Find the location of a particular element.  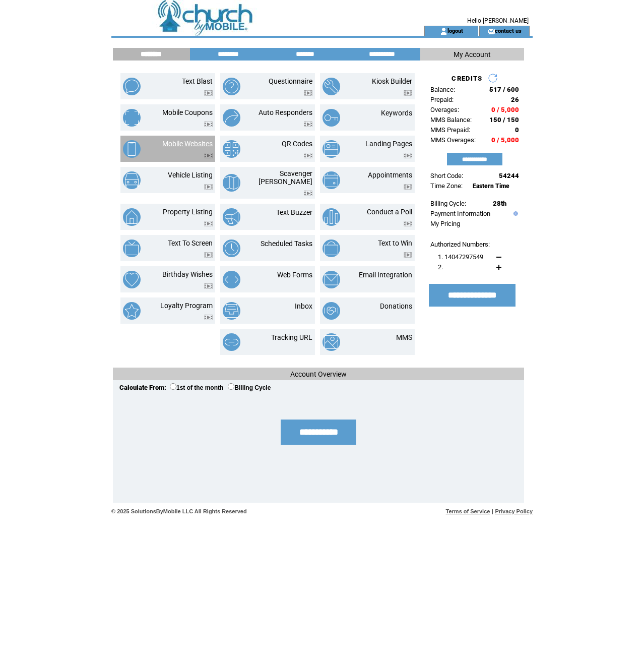

a: Birthday Wishes is located at coordinates (188, 274).